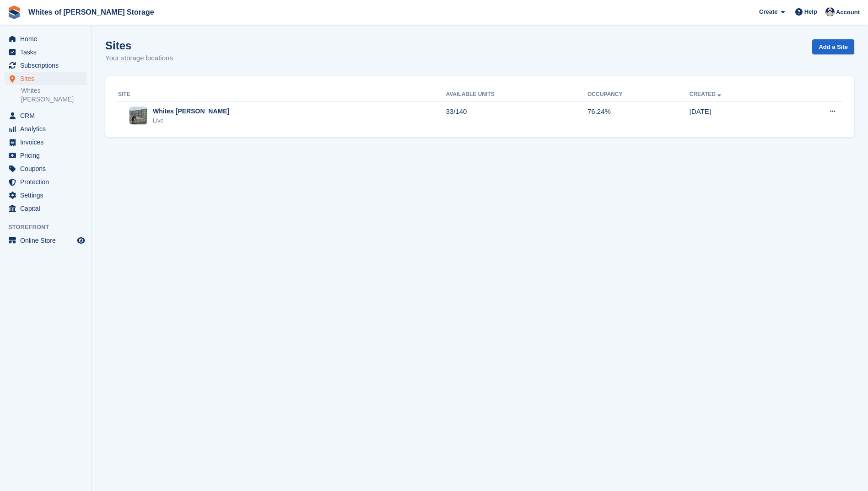 The image size is (868, 491). What do you see at coordinates (768, 12) in the screenshot?
I see `span: Create` at bounding box center [768, 12].